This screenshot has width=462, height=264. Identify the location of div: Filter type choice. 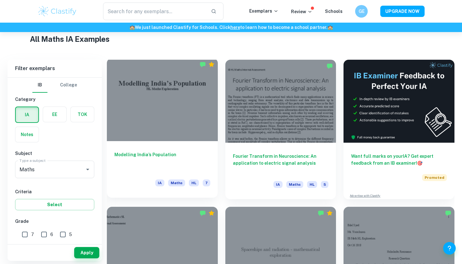
(55, 85).